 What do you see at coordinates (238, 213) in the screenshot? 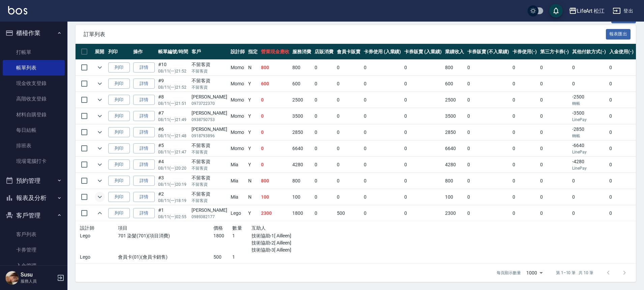
I see `td: Lego` at bounding box center [238, 213].